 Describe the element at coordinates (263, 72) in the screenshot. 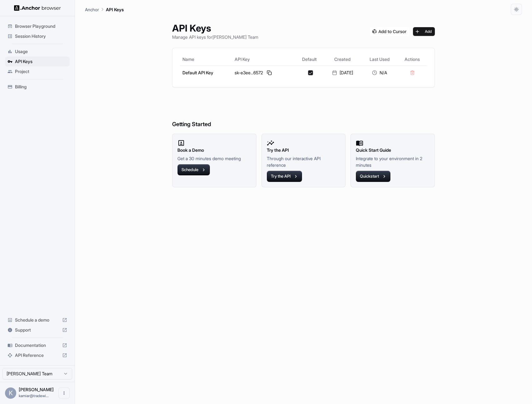

I see `div: sk-e3ee...6572` at that location.